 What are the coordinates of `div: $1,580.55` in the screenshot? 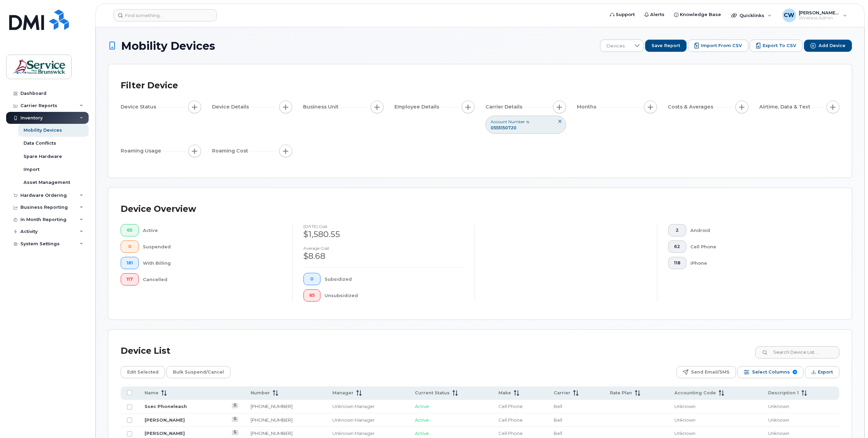 It's located at (384, 234).